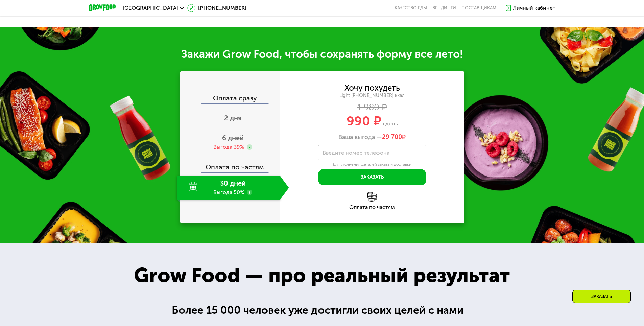 The width and height of the screenshot is (644, 326). I want to click on div: Для уточнения деталей заказа и доставки, so click(372, 165).